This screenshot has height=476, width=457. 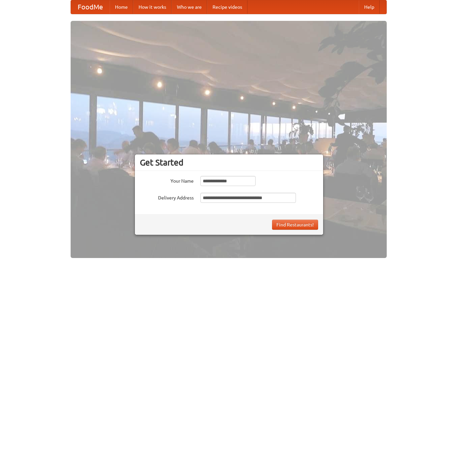 I want to click on h3: Get Started, so click(x=229, y=162).